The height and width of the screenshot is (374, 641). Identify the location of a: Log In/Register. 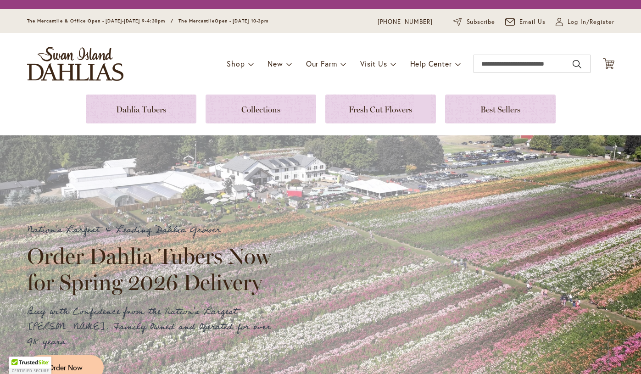
(585, 22).